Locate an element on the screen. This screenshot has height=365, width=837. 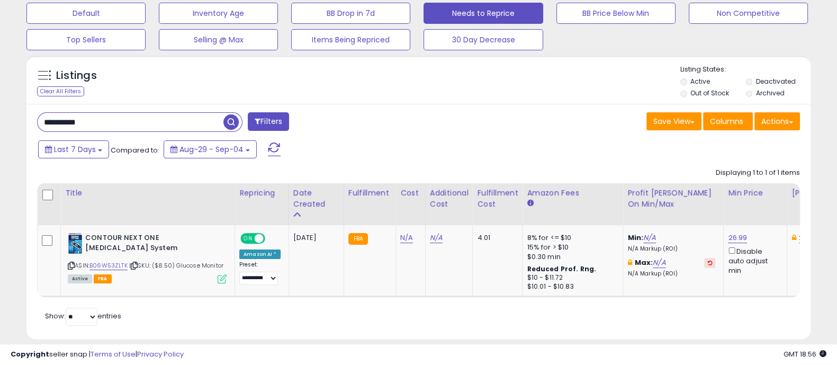
span: Compared to: is located at coordinates (135, 150).